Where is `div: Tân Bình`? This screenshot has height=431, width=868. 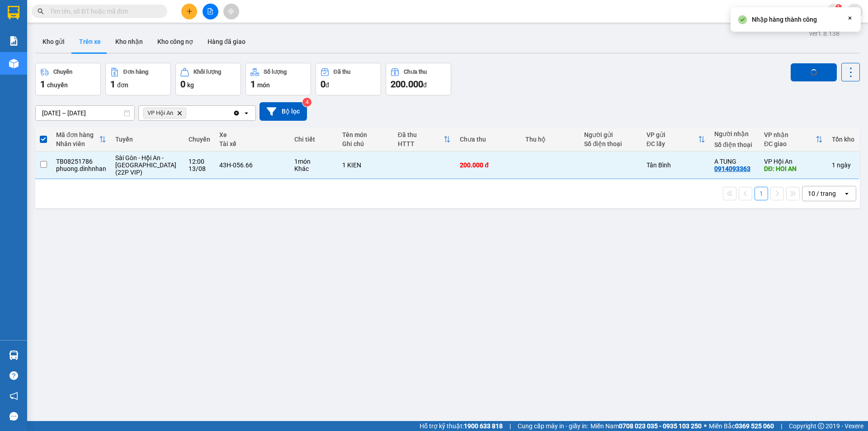
div: Tân Bình is located at coordinates (676, 165).